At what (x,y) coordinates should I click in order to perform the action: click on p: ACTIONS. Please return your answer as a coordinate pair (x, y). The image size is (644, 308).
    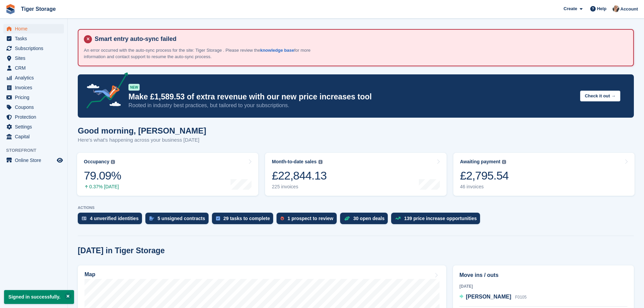
    Looking at the image, I should click on (355, 208).